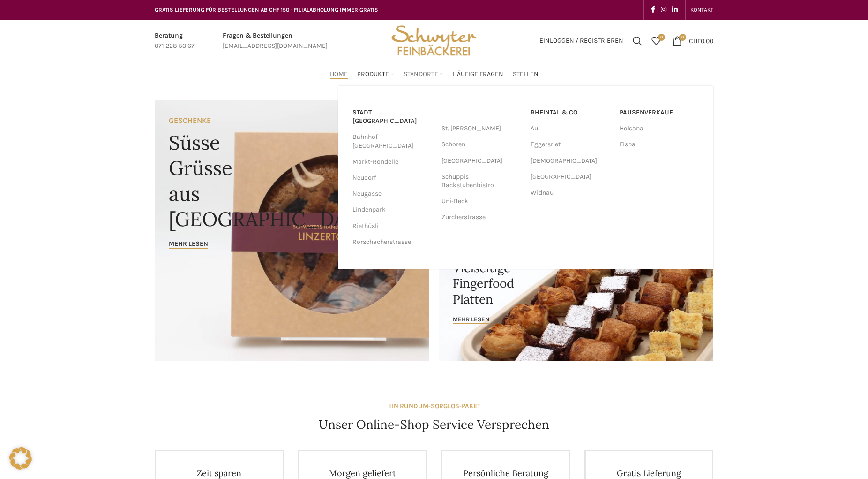 Image resolution: width=868 pixels, height=479 pixels. What do you see at coordinates (664, 10) in the screenshot?
I see `a: Instagram social link` at bounding box center [664, 10].